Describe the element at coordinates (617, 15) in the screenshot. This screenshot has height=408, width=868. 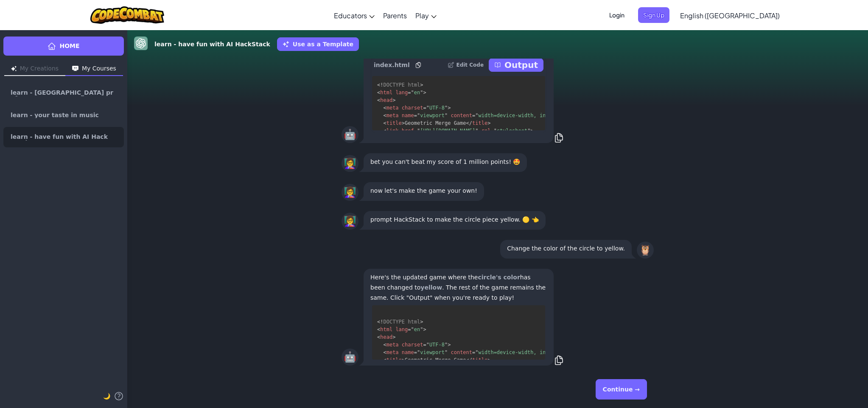
I see `button: Login` at that location.